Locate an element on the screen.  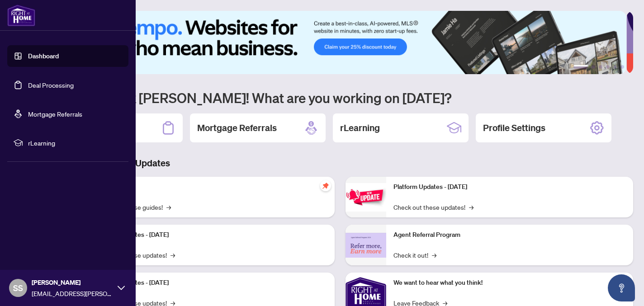
button: 1 is located at coordinates (581, 67).